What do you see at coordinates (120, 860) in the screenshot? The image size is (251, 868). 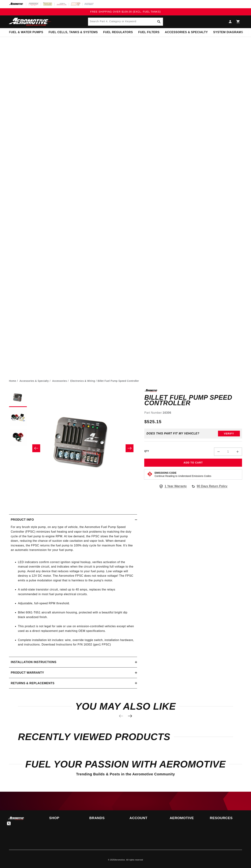 I see `a: Aeromotive` at bounding box center [120, 860].